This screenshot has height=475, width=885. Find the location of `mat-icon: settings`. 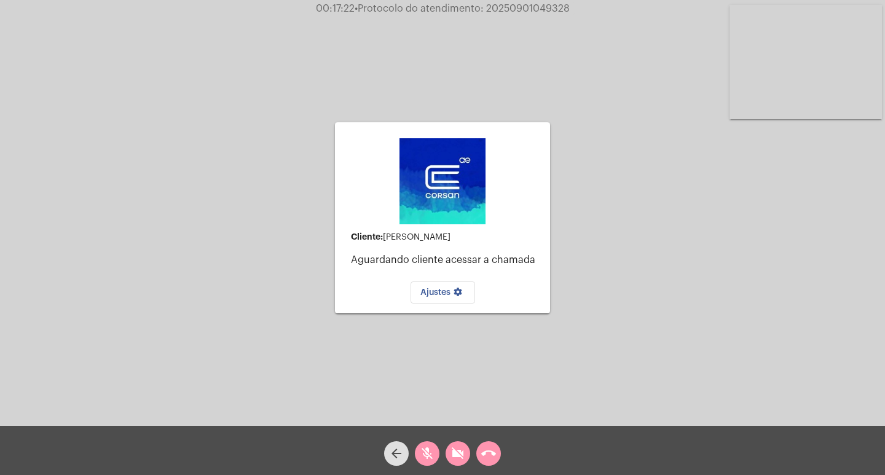

mat-icon: settings is located at coordinates (458, 294).